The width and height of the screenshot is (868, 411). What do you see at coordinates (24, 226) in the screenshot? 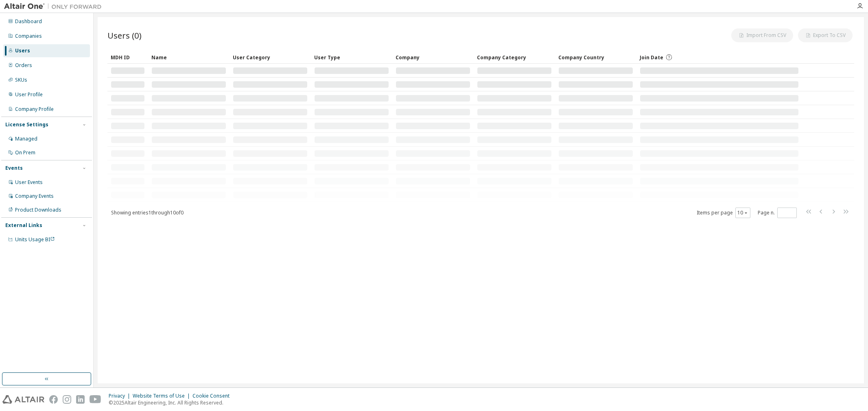
I see `div: External Links` at bounding box center [24, 226].